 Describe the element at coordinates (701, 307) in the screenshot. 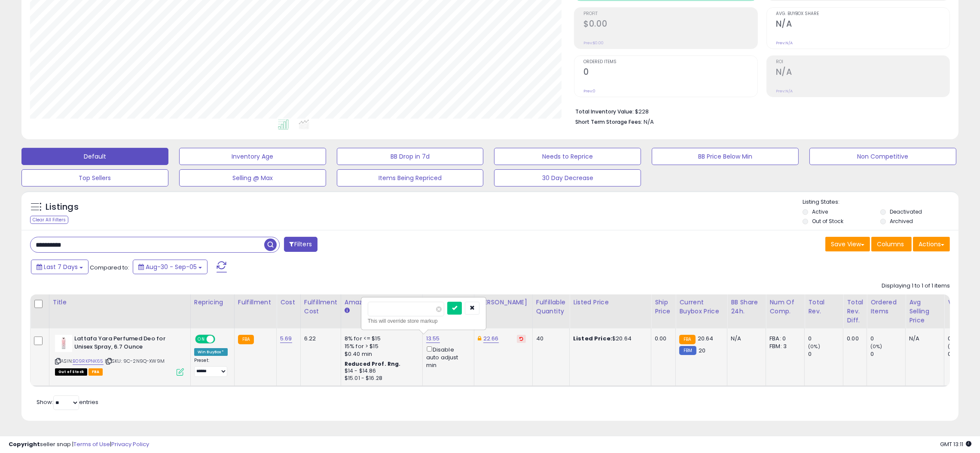

I see `div: Current Buybox Price` at that location.